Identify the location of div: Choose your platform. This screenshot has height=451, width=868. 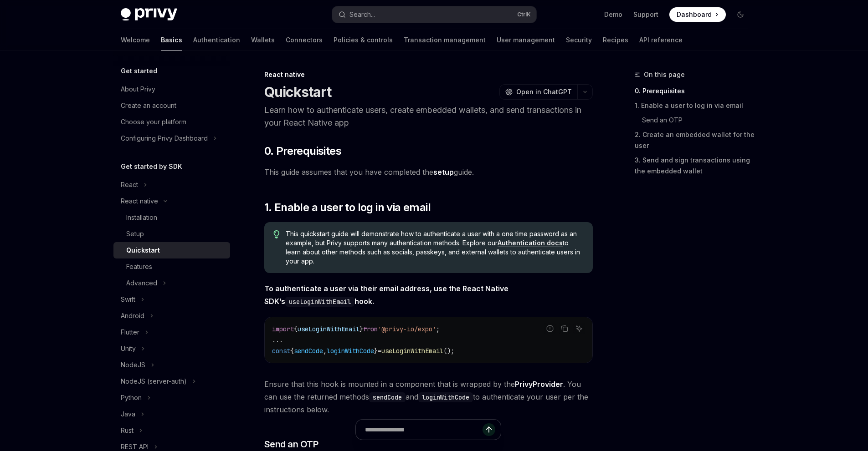
(153, 122).